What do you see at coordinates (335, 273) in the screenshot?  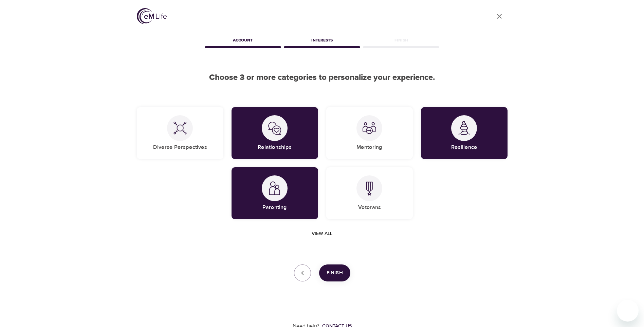 I see `span: Finish` at bounding box center [335, 273].